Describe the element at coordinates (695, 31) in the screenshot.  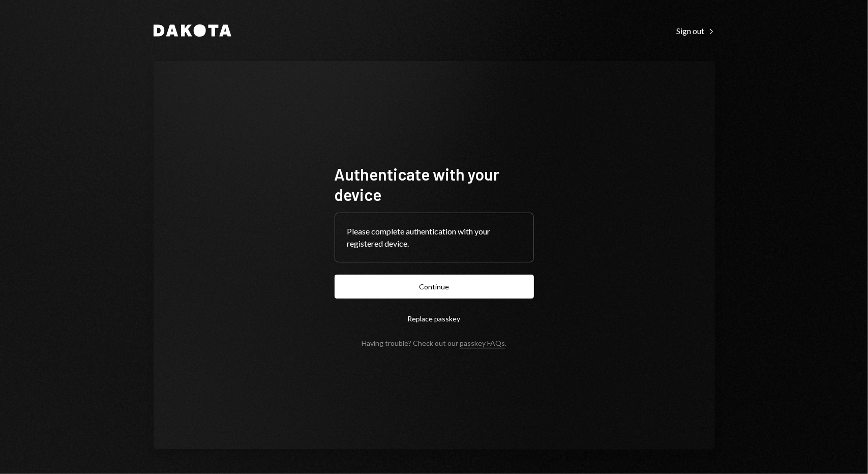
I see `div: Sign out` at that location.